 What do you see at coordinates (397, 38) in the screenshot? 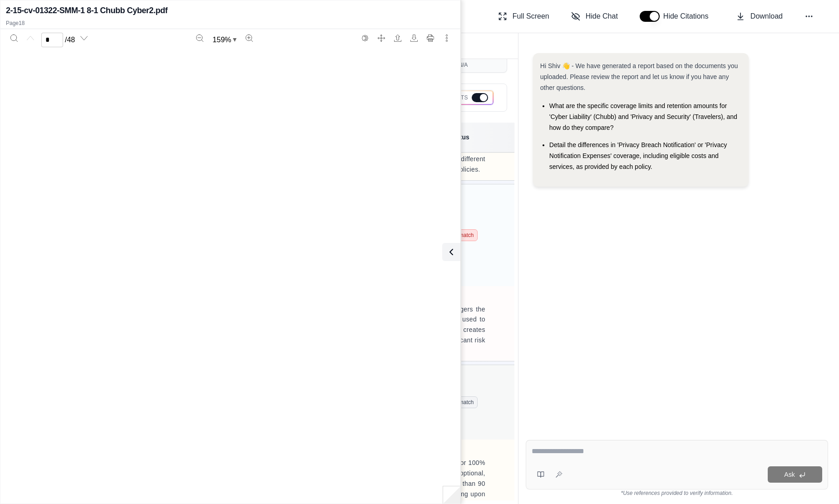
I see `button: Open file` at bounding box center [397, 38].